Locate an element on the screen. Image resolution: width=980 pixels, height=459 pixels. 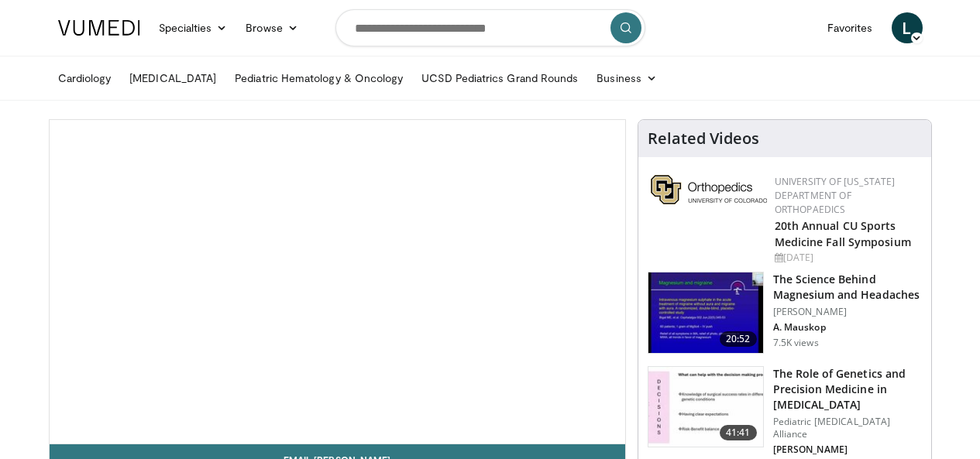
a: Cardiology is located at coordinates (84, 78).